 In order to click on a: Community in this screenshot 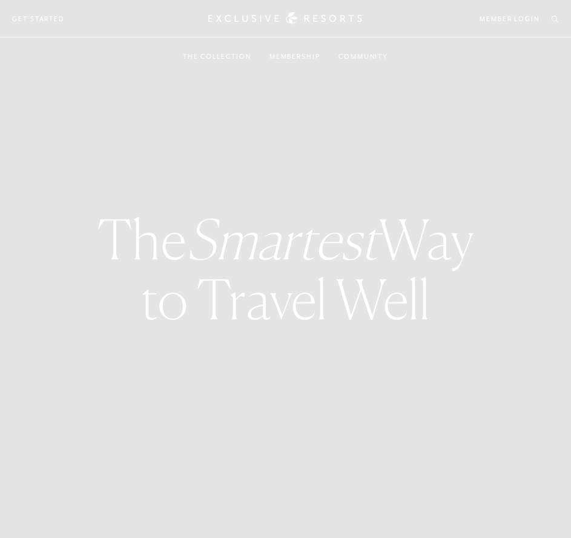, I will do `click(363, 56)`.